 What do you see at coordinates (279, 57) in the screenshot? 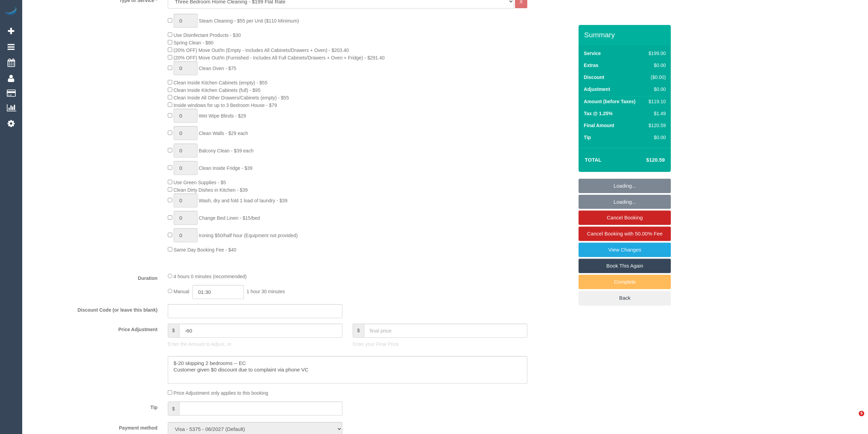
I see `span: (20% OFF) Move Out/In (Furnished - Includes All Full Cabinets/Drawers + Oven + Fridge) - $291.40` at bounding box center [279, 57].